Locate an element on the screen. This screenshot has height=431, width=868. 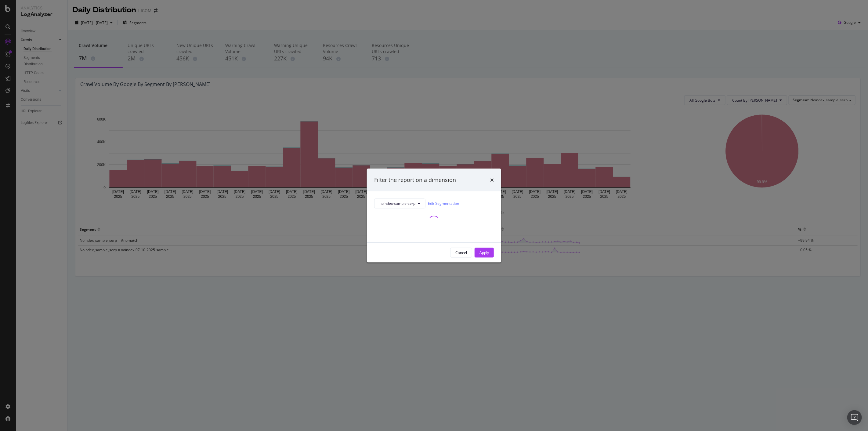
div: Apply is located at coordinates (484, 252).